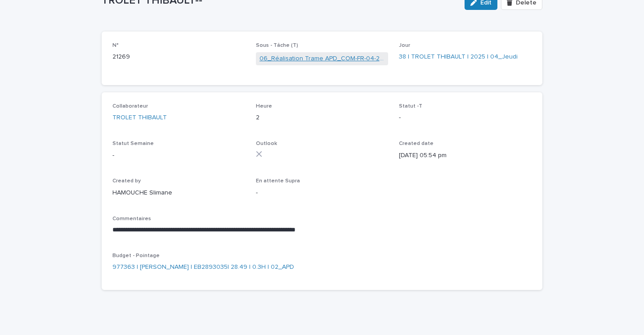 The height and width of the screenshot is (335, 644). Describe the element at coordinates (278, 181) in the screenshot. I see `span: En attente Supra` at that location.